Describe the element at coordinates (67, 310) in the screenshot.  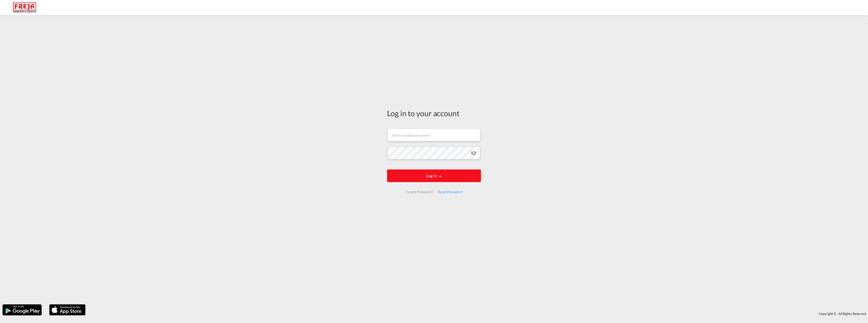
I see `img: apple.png` at that location.